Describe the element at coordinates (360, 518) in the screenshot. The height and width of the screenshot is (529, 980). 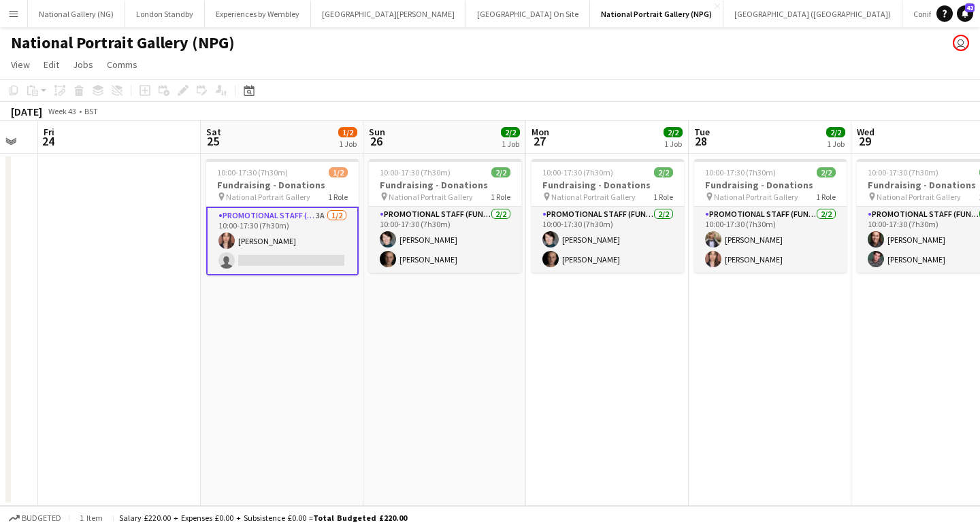
I see `span: Total Budgeted £220.00` at that location.